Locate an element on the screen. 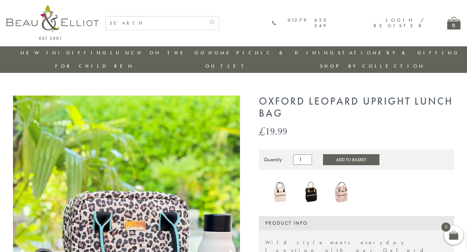  a: Home is located at coordinates (221, 53).